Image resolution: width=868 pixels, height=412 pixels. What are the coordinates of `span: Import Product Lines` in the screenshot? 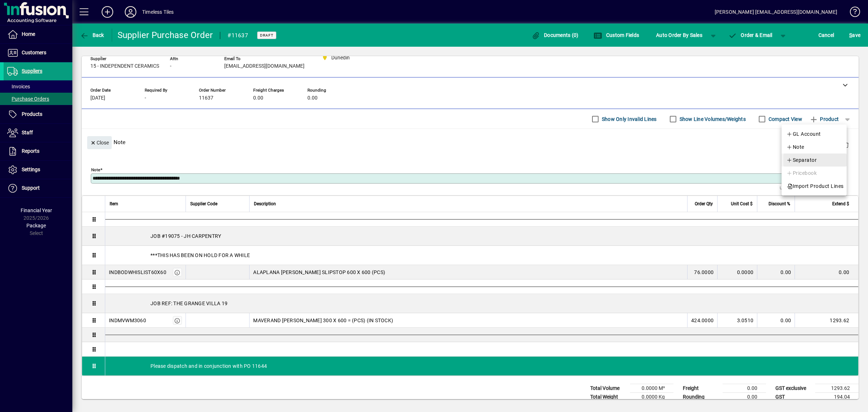 It's located at (815, 186).